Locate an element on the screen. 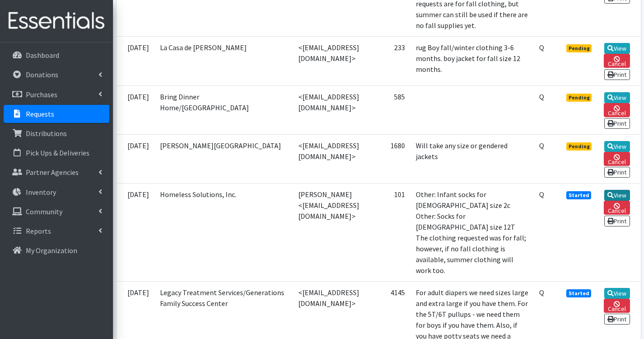 Image resolution: width=644 pixels, height=339 pixels. p: Community is located at coordinates (44, 212).